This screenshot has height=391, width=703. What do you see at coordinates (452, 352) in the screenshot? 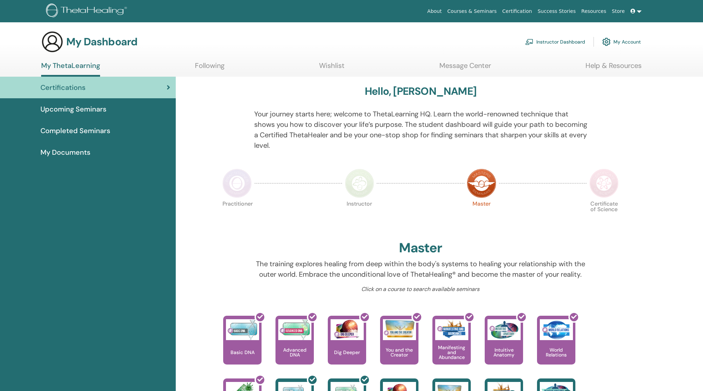
I see `p: Manifesting and Abundance` at bounding box center [452, 352].